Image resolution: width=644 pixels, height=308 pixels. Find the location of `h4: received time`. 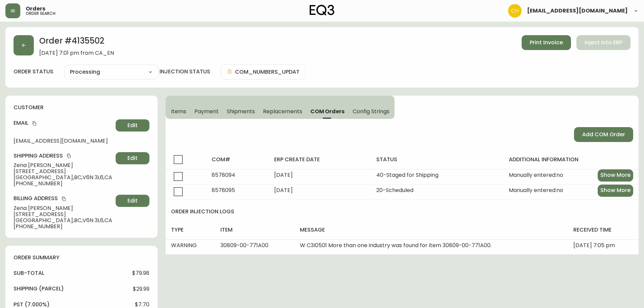

h4: received time is located at coordinates (603, 230).